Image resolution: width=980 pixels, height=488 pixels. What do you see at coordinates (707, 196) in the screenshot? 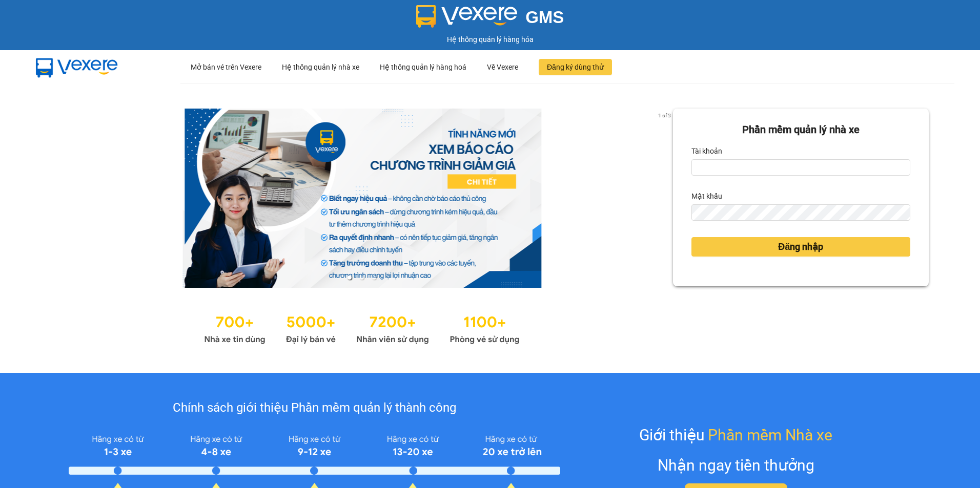
I see `label: Mật khẩu` at bounding box center [707, 196].